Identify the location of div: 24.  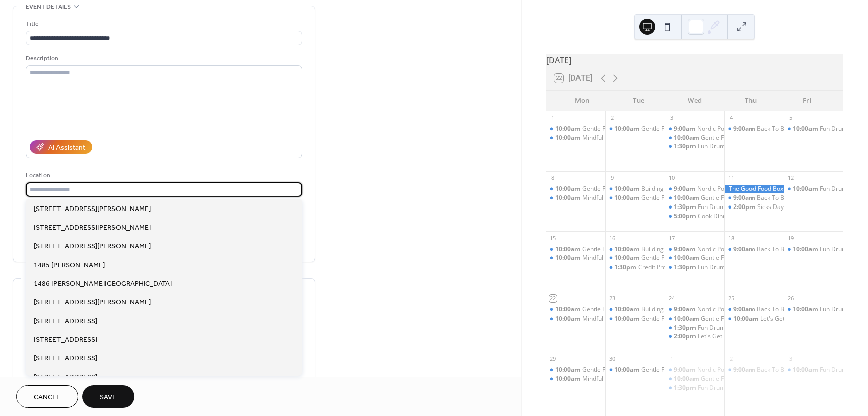
(671, 298).